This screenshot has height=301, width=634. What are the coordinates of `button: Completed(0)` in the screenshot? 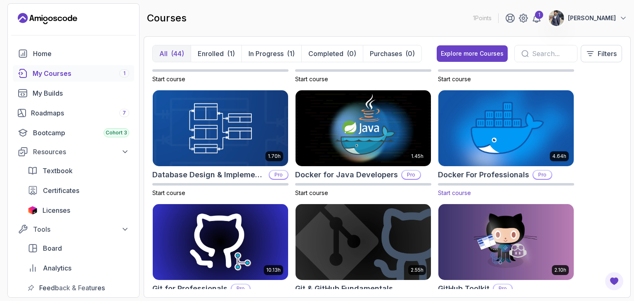 It's located at (332, 54).